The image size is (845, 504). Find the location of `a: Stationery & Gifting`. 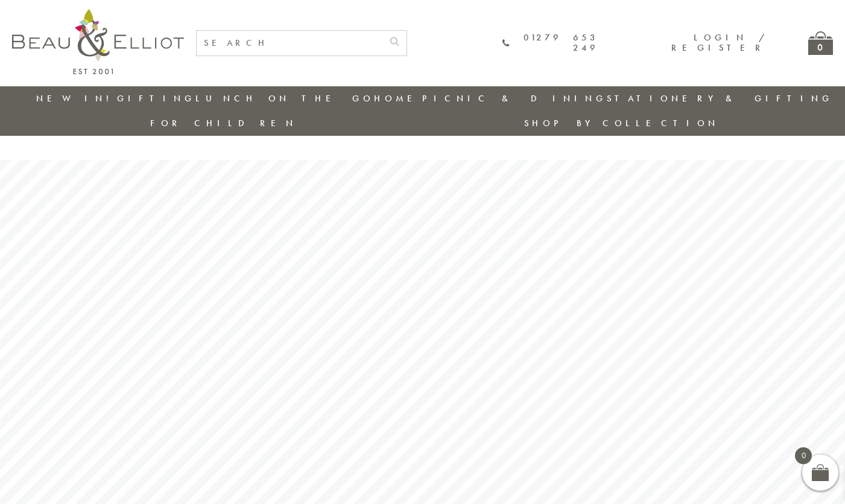

a: Stationery & Gifting is located at coordinates (720, 98).